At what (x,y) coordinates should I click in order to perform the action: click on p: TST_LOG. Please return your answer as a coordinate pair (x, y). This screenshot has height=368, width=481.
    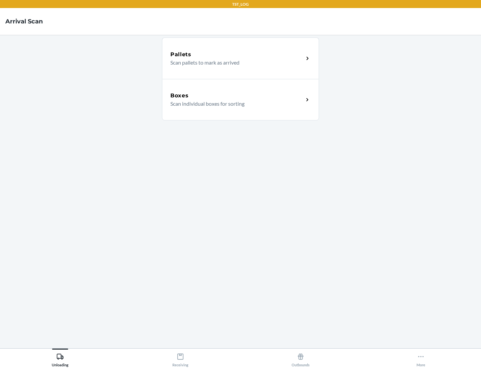
    Looking at the image, I should click on (241, 4).